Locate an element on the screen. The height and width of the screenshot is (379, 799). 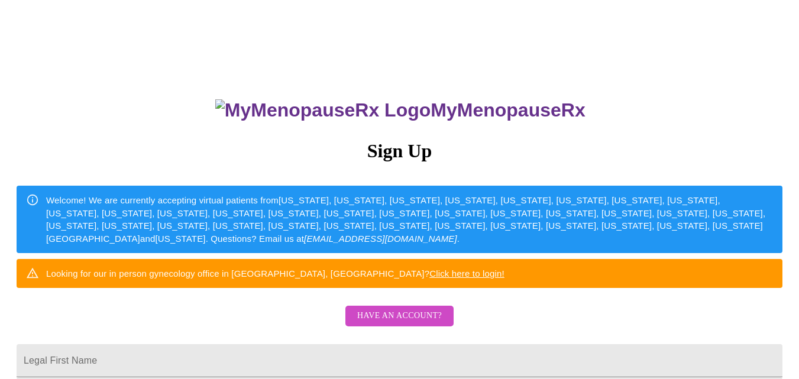
button: Have an account? is located at coordinates (399, 316).